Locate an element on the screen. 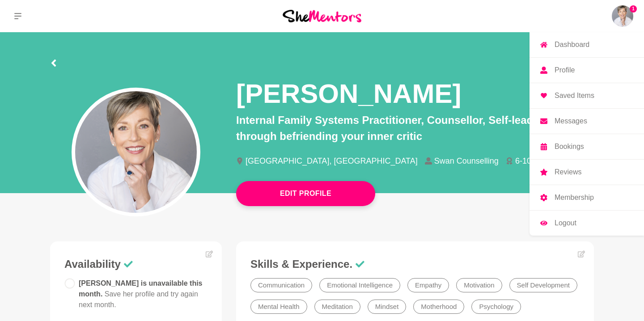 The height and width of the screenshot is (321, 644). p: Bookings is located at coordinates (569, 147).